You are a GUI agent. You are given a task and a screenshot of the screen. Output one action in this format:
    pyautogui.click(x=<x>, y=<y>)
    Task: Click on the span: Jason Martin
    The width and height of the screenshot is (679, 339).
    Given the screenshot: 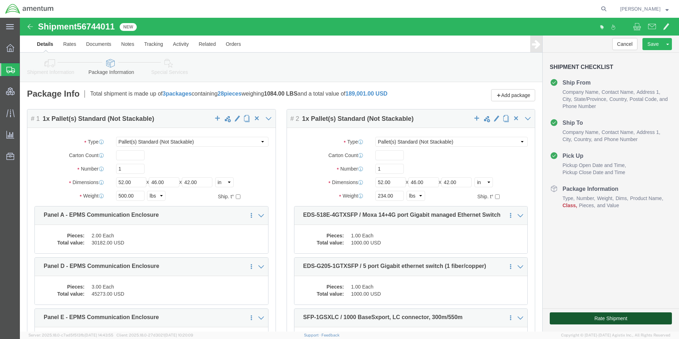 What is the action you would take?
    pyautogui.click(x=641, y=9)
    